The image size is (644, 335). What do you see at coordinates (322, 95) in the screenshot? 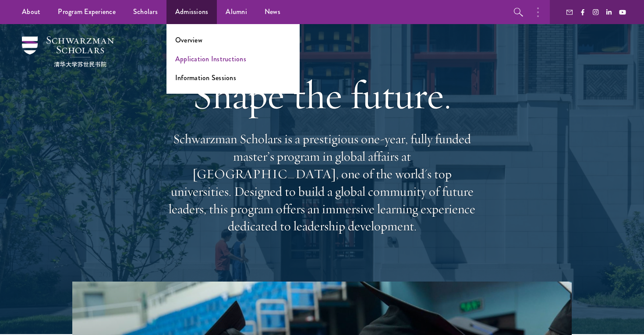
I see `h1: Shape the future.` at bounding box center [322, 95].